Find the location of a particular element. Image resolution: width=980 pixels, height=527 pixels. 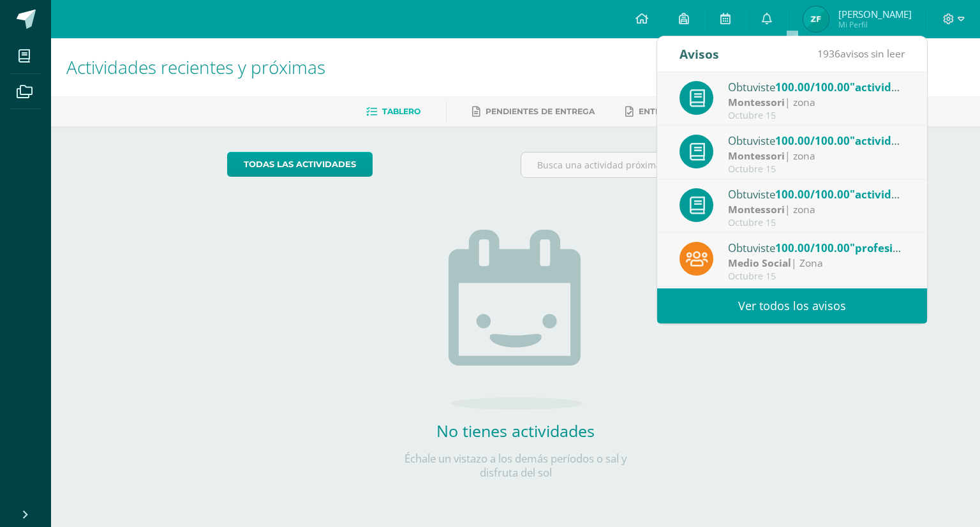

img: no_activities.png is located at coordinates (516, 320).